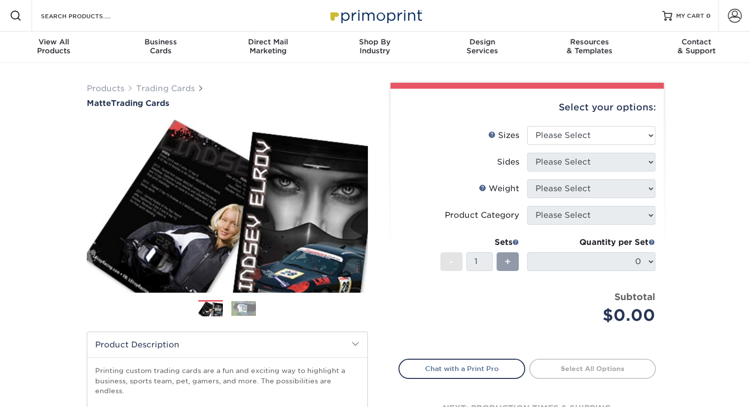 This screenshot has width=750, height=407. I want to click on a: Select All Options, so click(592, 369).